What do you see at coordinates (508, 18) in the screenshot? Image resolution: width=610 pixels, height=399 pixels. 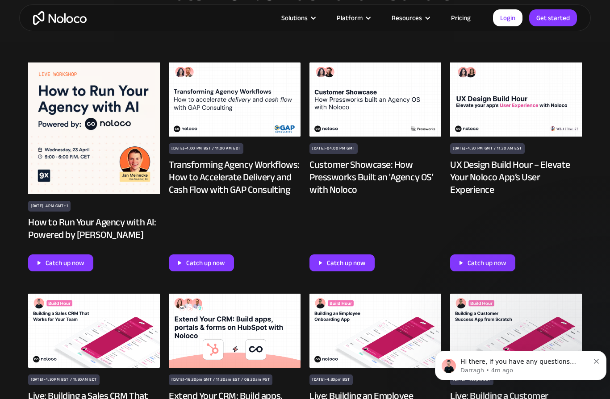 I see `a: Login` at bounding box center [508, 18].